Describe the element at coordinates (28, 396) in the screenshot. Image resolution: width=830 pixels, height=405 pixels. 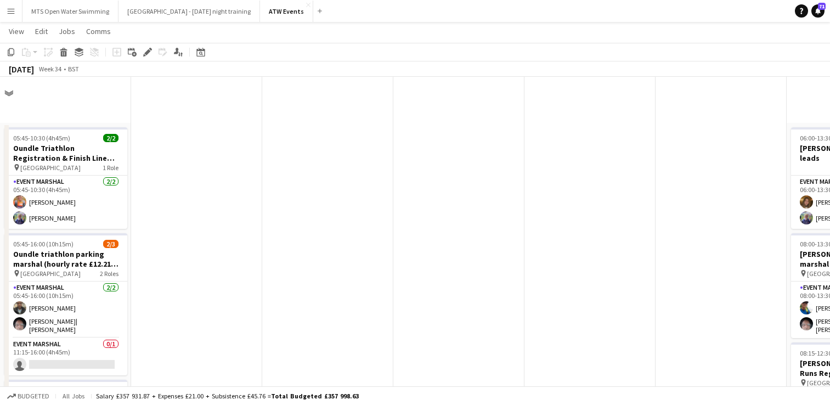
I see `button: Budgeted` at that location.